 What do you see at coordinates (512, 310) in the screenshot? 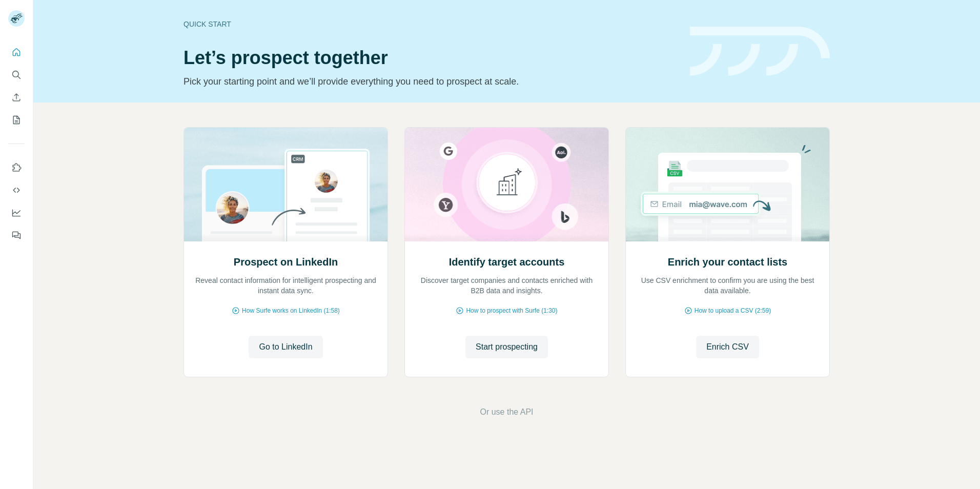
I see `span: How to prospect with Surfe (1:30)` at bounding box center [512, 310].